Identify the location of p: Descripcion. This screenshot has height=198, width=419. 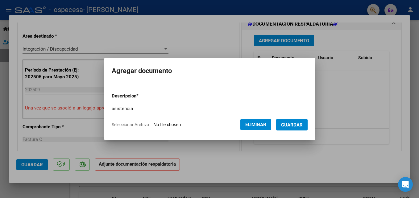
(141, 96).